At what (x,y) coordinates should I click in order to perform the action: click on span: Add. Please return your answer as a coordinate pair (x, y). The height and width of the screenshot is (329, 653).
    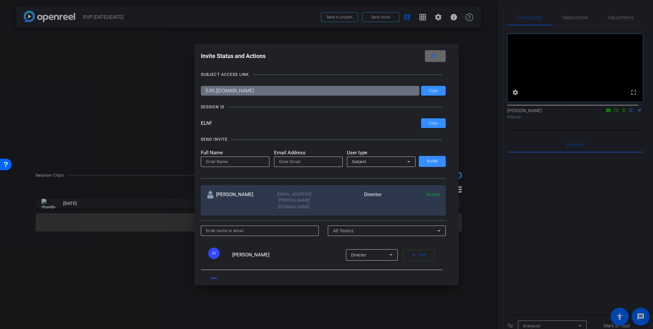
    Looking at the image, I should click on (422, 255).